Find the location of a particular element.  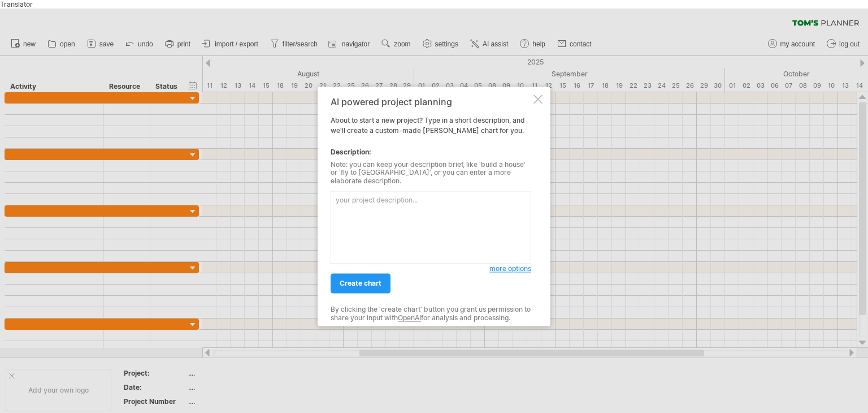

span: more options is located at coordinates (510, 268).